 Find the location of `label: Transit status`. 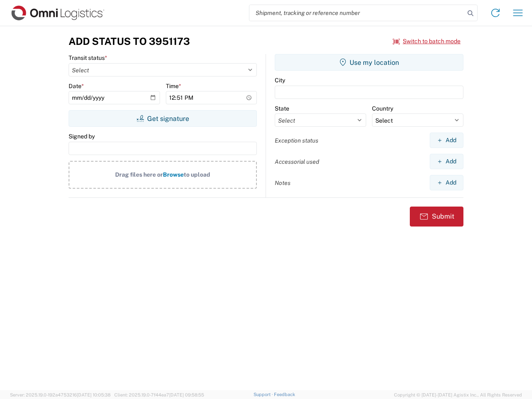

label: Transit status is located at coordinates (88, 58).